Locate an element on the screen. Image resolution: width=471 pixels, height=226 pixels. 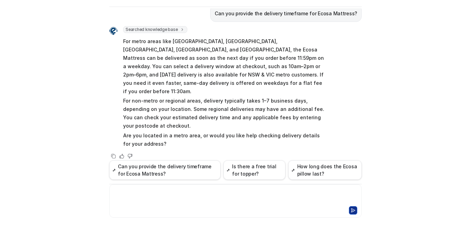
img: Widget is located at coordinates (113, 31).